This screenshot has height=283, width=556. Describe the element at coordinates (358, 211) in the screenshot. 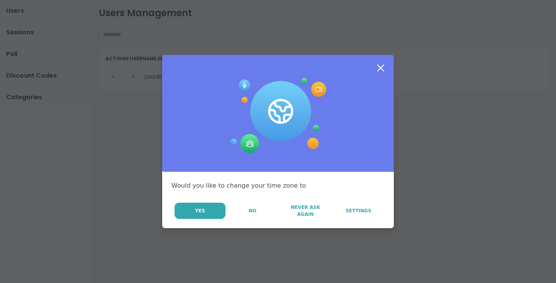

I see `a: Settings` at that location.